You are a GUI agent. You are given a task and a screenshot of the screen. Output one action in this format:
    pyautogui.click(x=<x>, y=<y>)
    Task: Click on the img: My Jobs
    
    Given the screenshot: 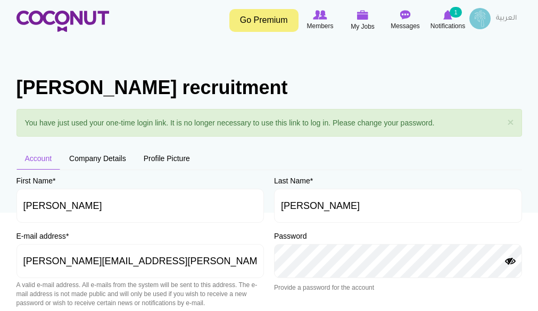 What is the action you would take?
    pyautogui.click(x=363, y=15)
    